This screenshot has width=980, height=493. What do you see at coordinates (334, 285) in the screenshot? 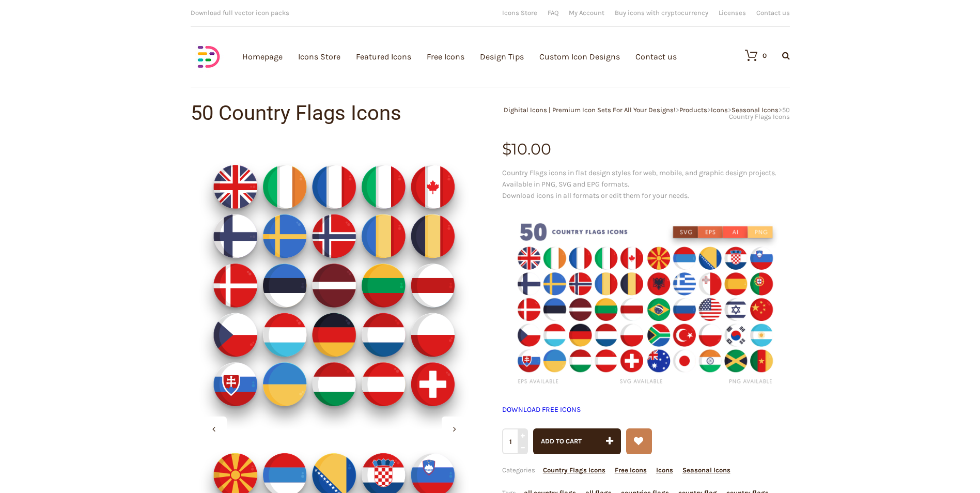
I see `a: Country-Flags-Icons_ Shop-2` at bounding box center [334, 285].